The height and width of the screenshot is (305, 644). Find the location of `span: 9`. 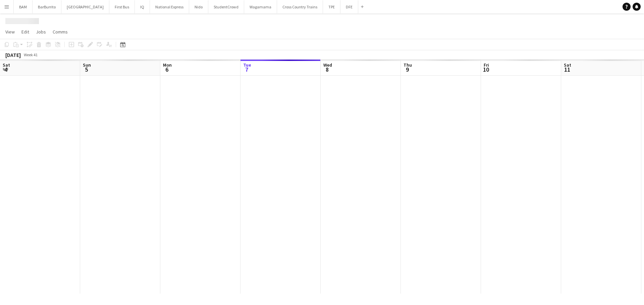

span: 9 is located at coordinates (407, 69).